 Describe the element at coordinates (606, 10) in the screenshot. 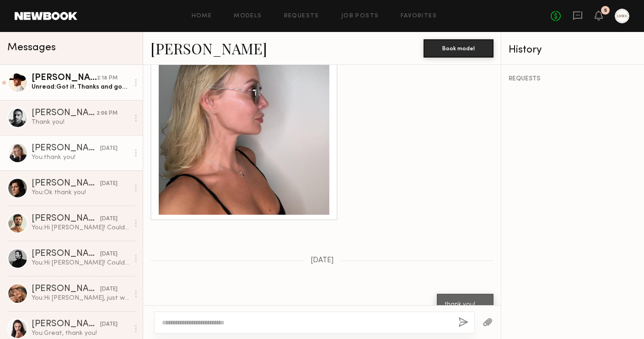

I see `div: 5` at that location.